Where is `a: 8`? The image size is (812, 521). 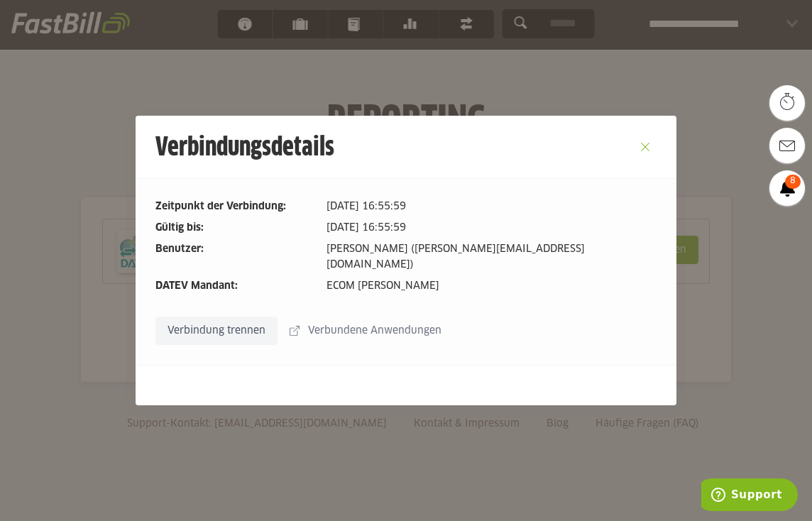
a: 8 is located at coordinates (788, 188).